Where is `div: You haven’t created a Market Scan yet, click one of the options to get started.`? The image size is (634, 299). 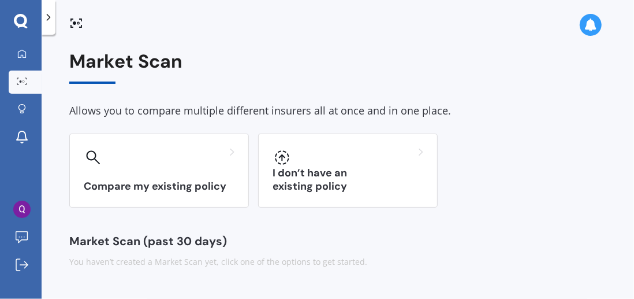 div: You haven’t created a Market Scan yet, click one of the options to get started. is located at coordinates (338, 262).